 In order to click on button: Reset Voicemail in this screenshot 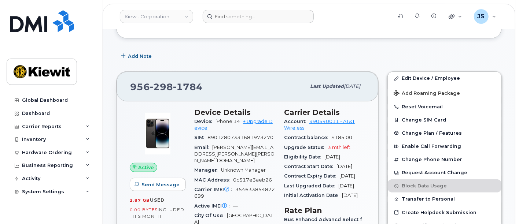, I will do `click(445, 107)`.